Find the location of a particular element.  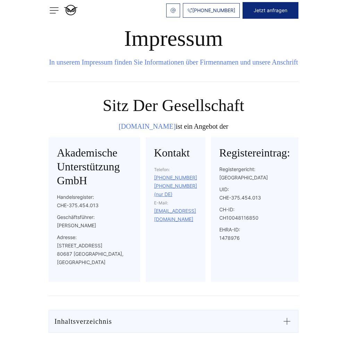

p: Registergericht: is located at coordinates (254, 169).